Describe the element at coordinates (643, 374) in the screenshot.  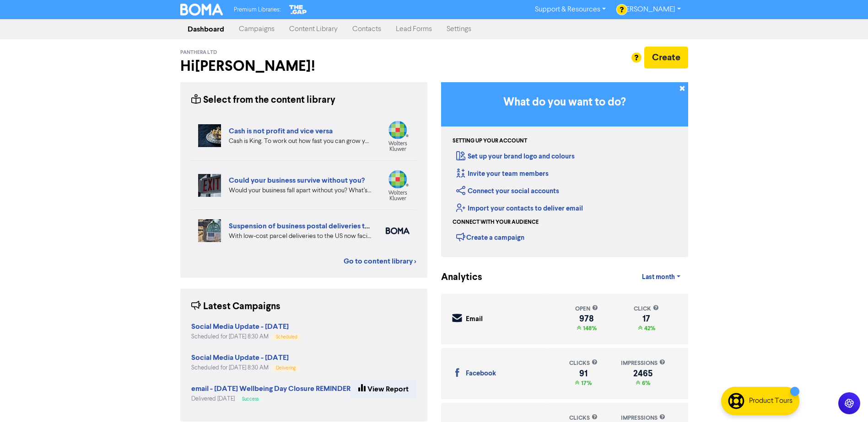
I see `div: 2465` at that location.